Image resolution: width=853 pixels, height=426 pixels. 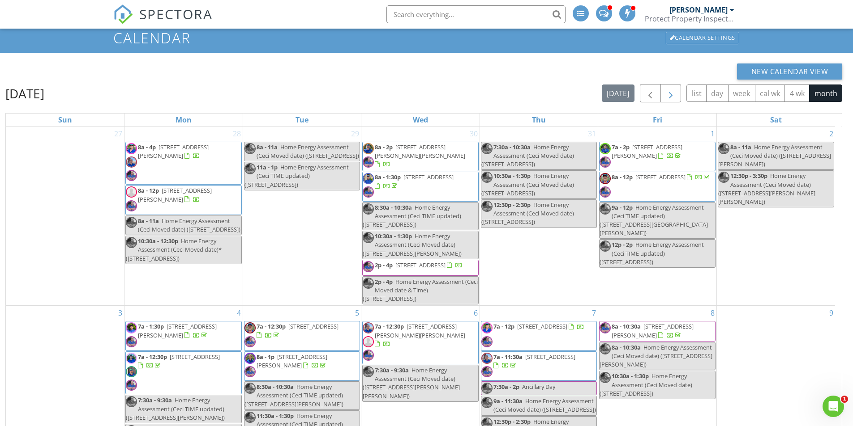 I want to click on button: day, so click(x=717, y=93).